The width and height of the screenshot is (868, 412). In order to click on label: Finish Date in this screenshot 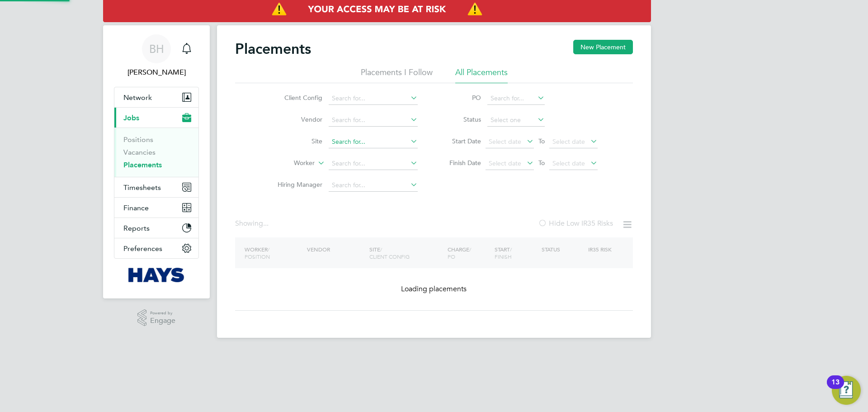, I will do `click(460, 163)`.